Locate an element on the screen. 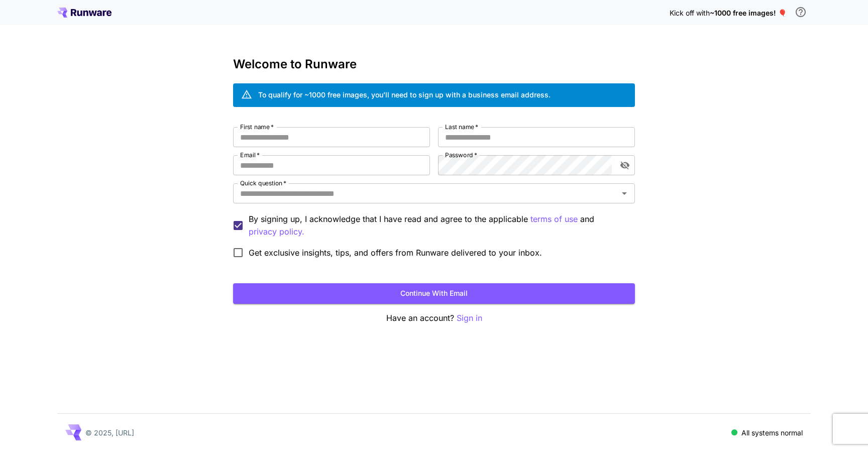 This screenshot has height=451, width=868. label: Email is located at coordinates (250, 154).